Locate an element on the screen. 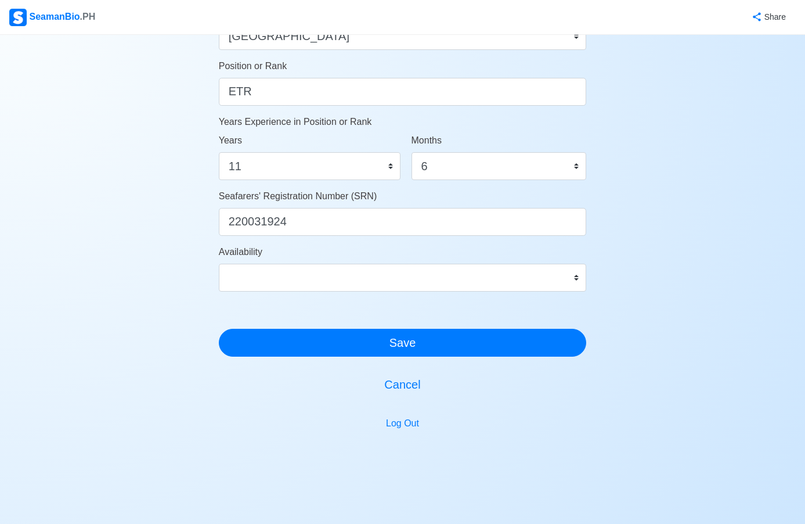 This screenshot has height=524, width=805. p: Years Experience in Position or Rank is located at coordinates (403, 122).